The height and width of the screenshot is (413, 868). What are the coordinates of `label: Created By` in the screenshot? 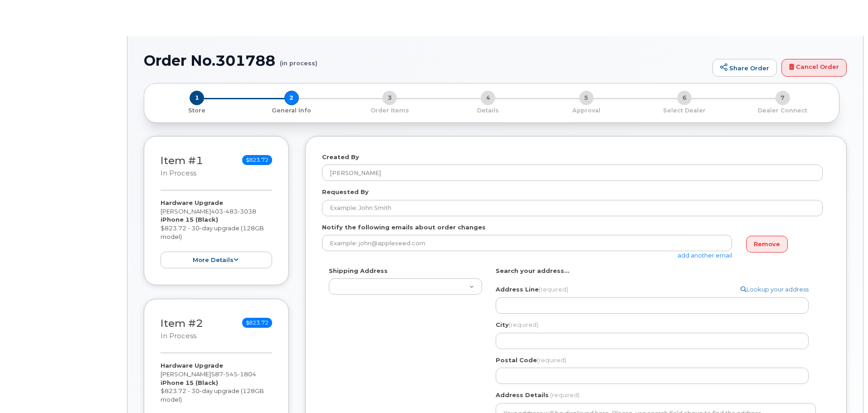 It's located at (341, 157).